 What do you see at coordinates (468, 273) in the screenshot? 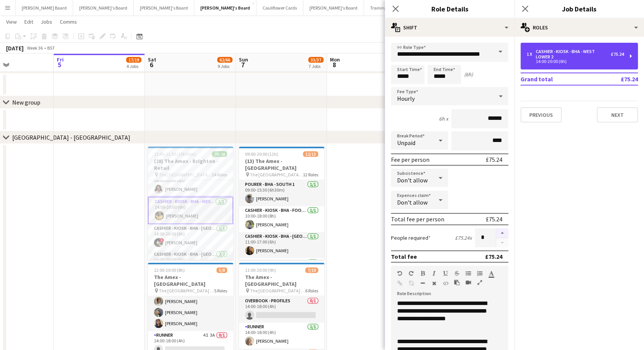
I see `button: Unordered List` at bounding box center [468, 273].